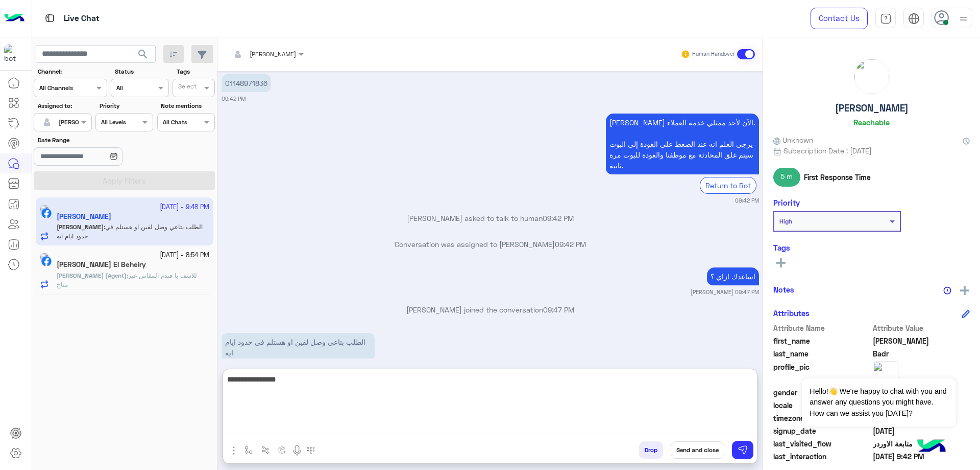 This screenshot has height=470, width=980. I want to click on span: 5 m, so click(787, 177).